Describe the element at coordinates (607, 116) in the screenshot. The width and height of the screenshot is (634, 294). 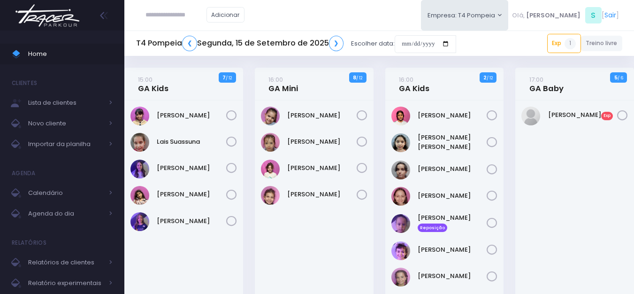
I see `span: Exp` at that location.